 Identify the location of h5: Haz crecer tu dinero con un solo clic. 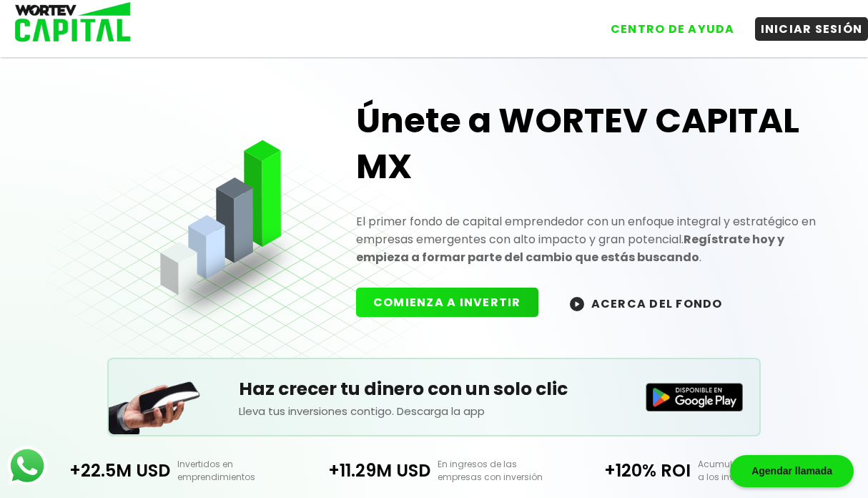
(434, 389).